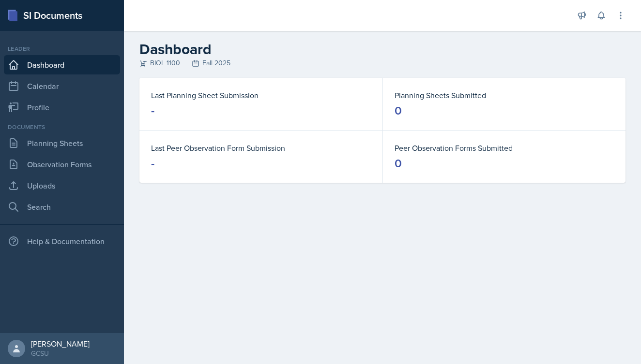 The width and height of the screenshot is (641, 364). Describe the element at coordinates (62, 164) in the screenshot. I see `a: Observation Forms` at that location.